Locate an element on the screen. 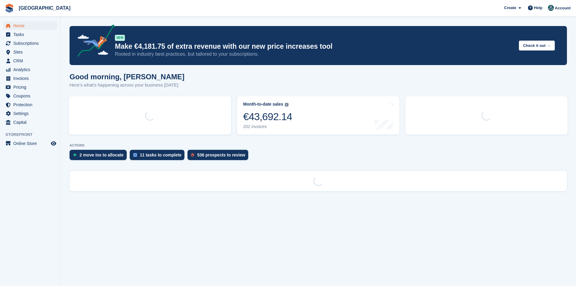  span: Tasks is located at coordinates (31, 34).